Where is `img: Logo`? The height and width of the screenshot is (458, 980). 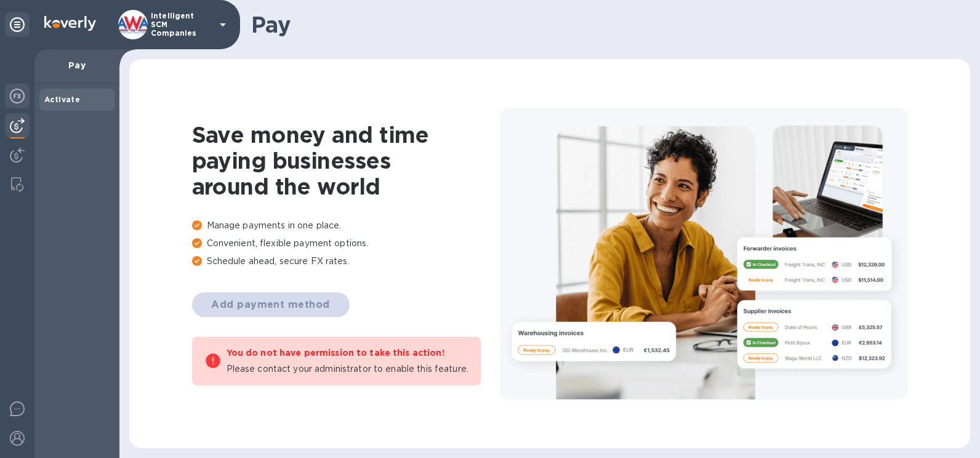 img: Logo is located at coordinates (70, 23).